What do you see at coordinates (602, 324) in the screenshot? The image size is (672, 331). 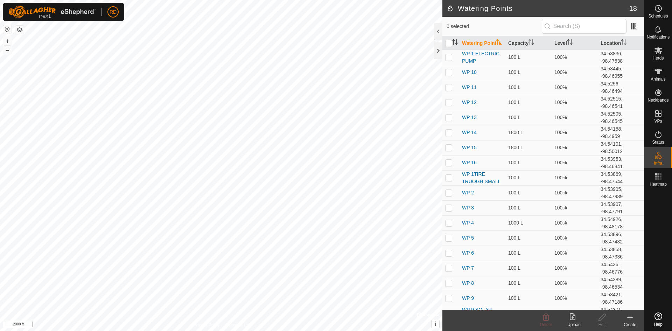 I see `div: Edit` at bounding box center [602, 324].